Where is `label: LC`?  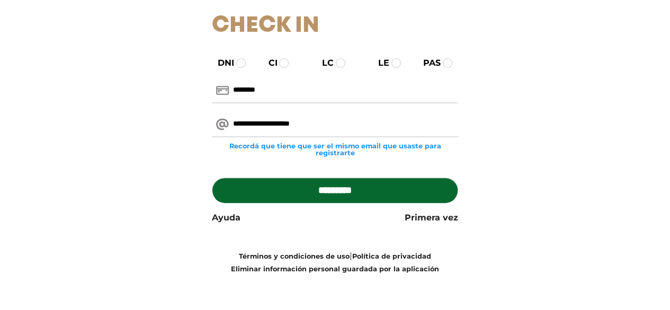
label: LC is located at coordinates (323, 63).